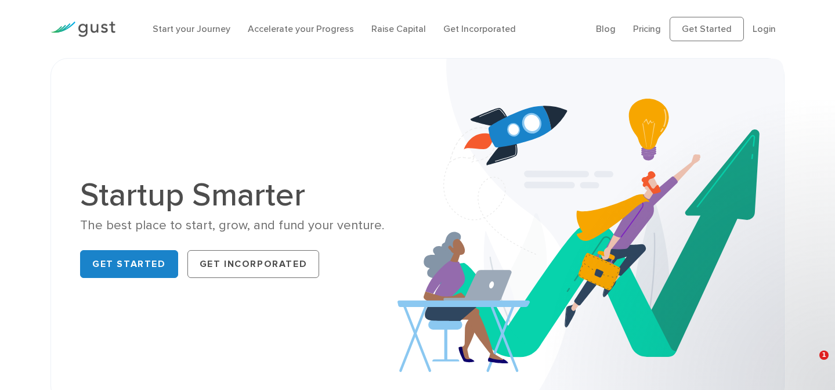  I want to click on a: Get Started, so click(129, 264).